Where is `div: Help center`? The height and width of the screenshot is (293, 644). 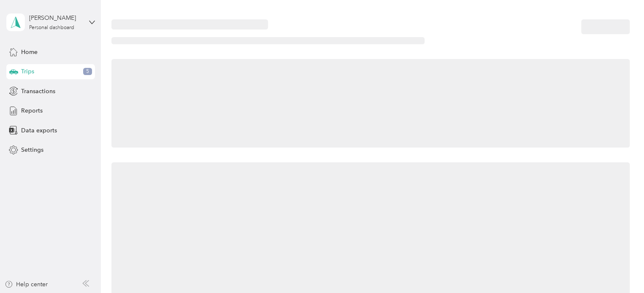 div: Help center is located at coordinates (26, 284).